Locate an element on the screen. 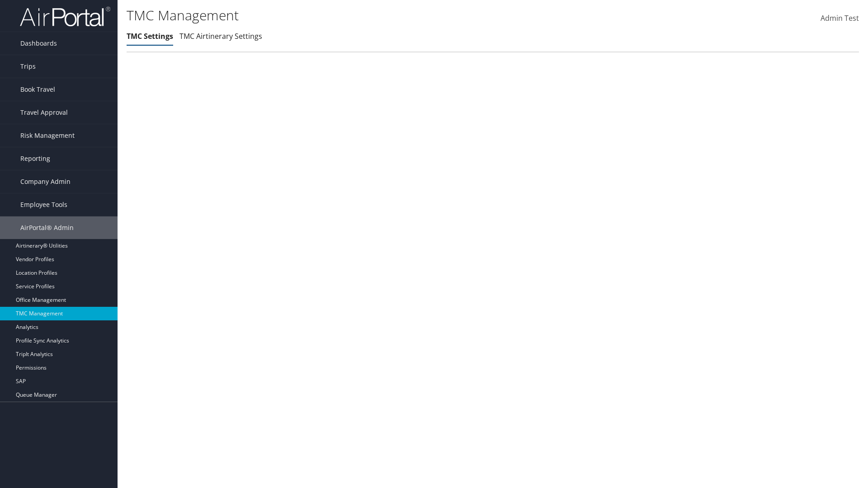  h1: TMC Management is located at coordinates (370, 15).